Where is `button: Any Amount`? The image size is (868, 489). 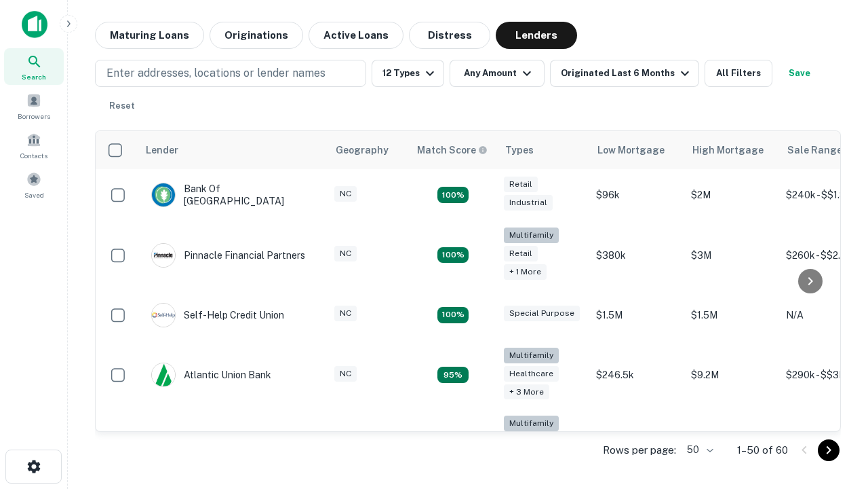 button: Any Amount is located at coordinates (497, 73).